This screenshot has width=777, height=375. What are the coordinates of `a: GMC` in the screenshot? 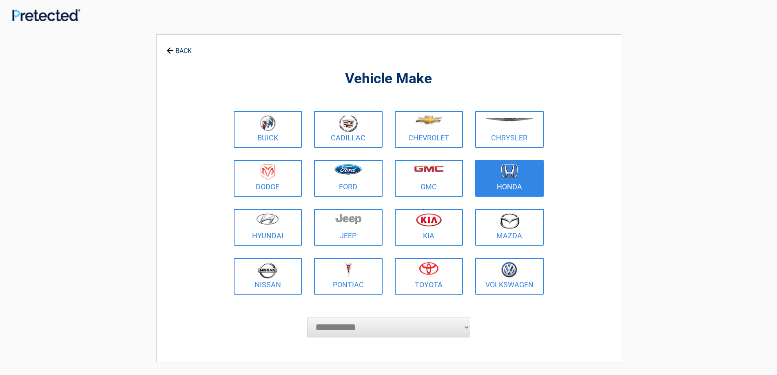 It's located at (429, 178).